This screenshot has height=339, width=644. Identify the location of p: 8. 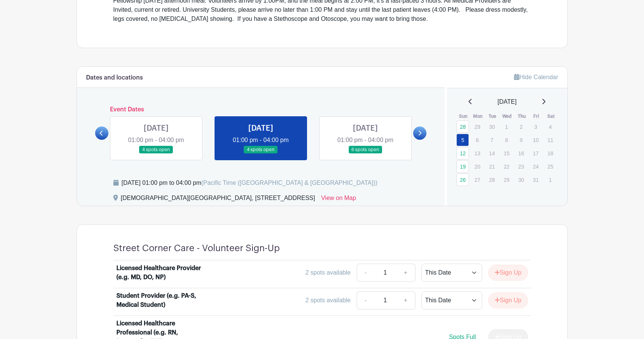
(506, 139).